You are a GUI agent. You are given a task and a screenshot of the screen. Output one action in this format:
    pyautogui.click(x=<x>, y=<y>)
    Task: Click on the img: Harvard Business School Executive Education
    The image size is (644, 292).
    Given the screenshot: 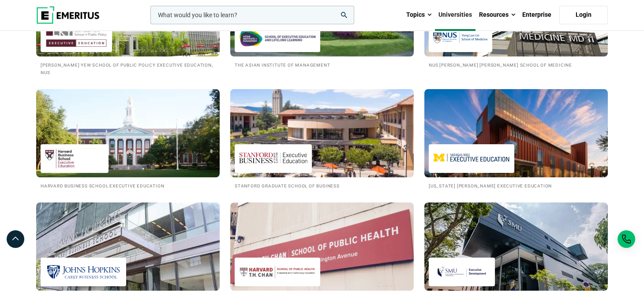 What is the action you would take?
    pyautogui.click(x=75, y=158)
    